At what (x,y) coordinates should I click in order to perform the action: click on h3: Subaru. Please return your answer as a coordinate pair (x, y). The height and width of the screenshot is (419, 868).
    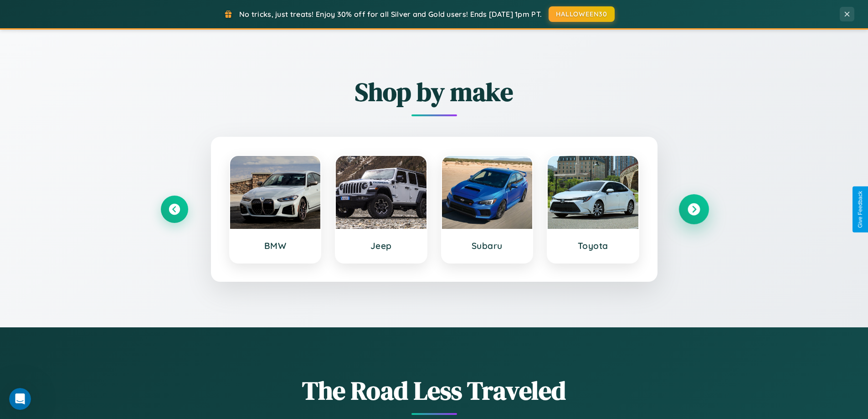
    Looking at the image, I should click on (487, 245).